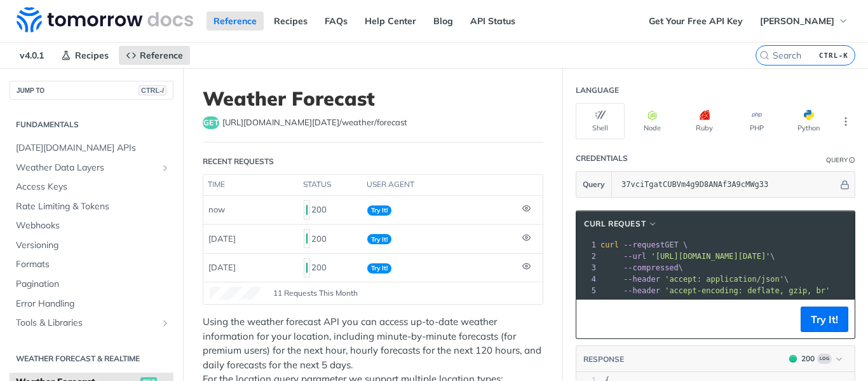  Describe the element at coordinates (91, 225) in the screenshot. I see `a: Webhooks` at that location.